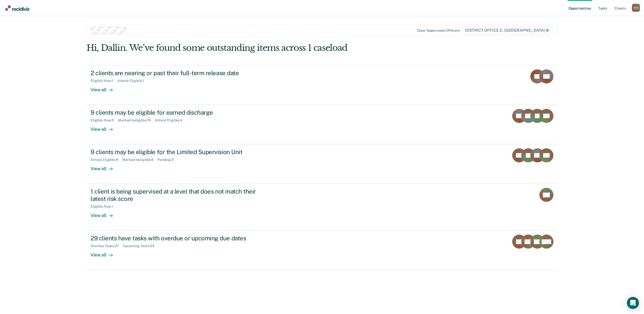 The image size is (644, 314). I want to click on div: Almost Eligible : 9, so click(107, 160).